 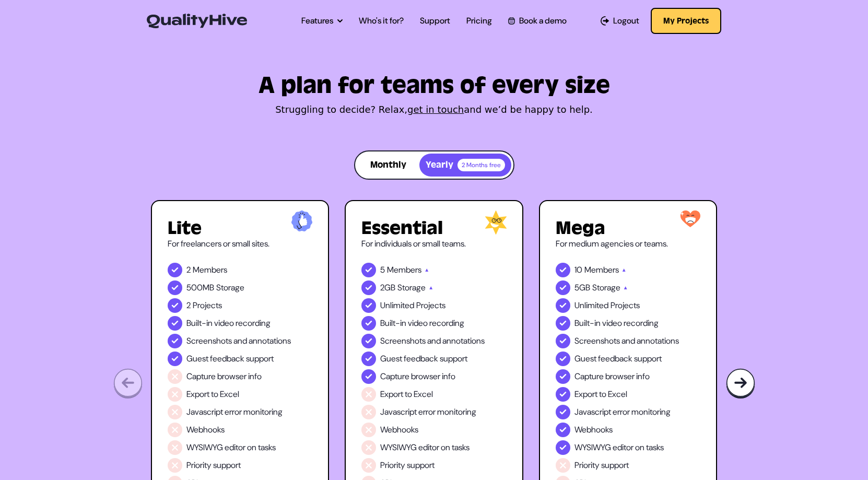 What do you see at coordinates (465, 165) in the screenshot?
I see `button: Yearly` at bounding box center [465, 165].